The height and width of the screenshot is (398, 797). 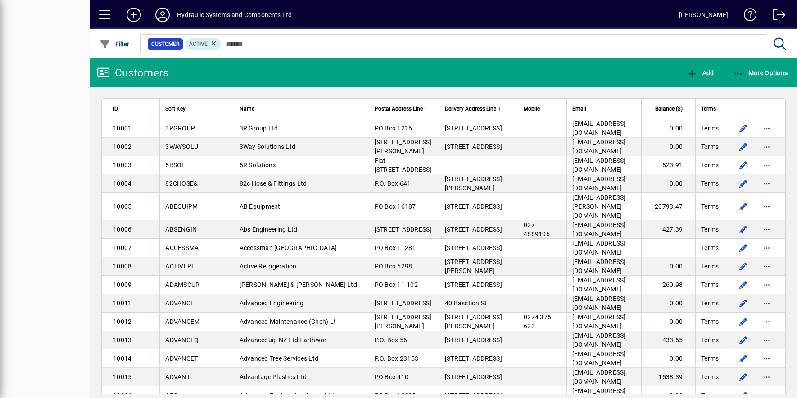 What do you see at coordinates (394, 267) in the screenshot?
I see `span: PO Box 6298` at bounding box center [394, 267].